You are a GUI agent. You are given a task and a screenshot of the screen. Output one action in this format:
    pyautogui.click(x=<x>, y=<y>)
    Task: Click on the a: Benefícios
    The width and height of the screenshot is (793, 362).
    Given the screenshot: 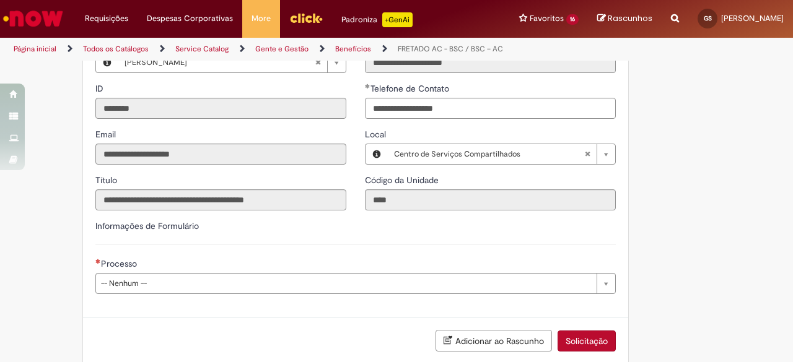 What is the action you would take?
    pyautogui.click(x=353, y=49)
    